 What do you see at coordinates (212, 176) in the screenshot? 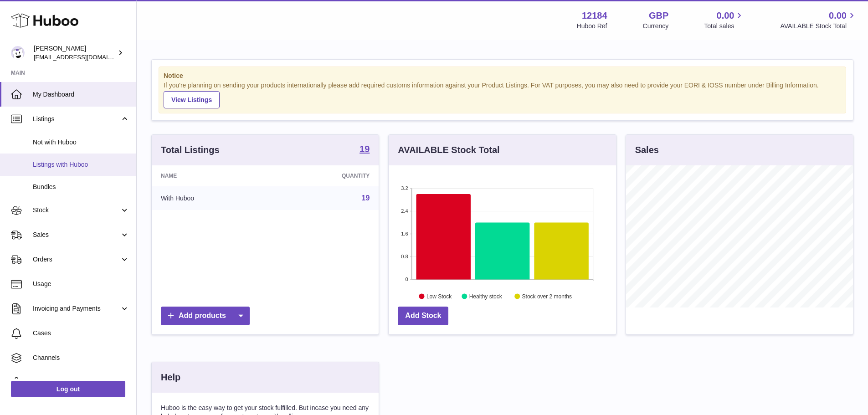
I see `th: Name` at bounding box center [212, 176].